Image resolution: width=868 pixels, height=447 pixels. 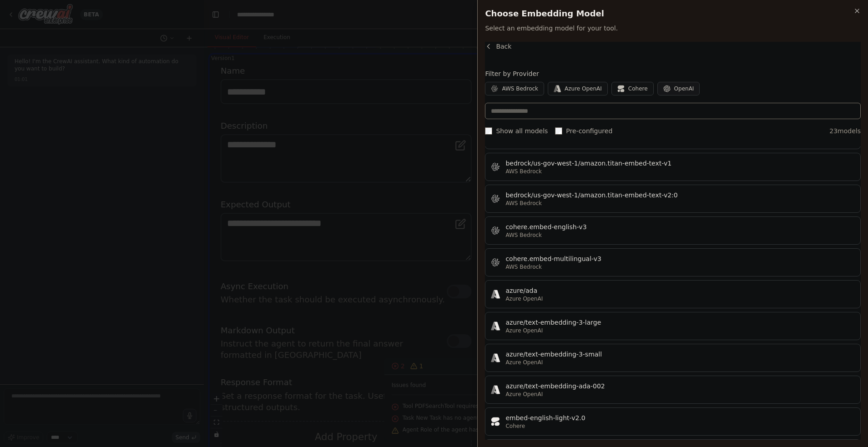 What do you see at coordinates (680, 322) in the screenshot?
I see `div: azure/text-embedding-3-large` at bounding box center [680, 322].